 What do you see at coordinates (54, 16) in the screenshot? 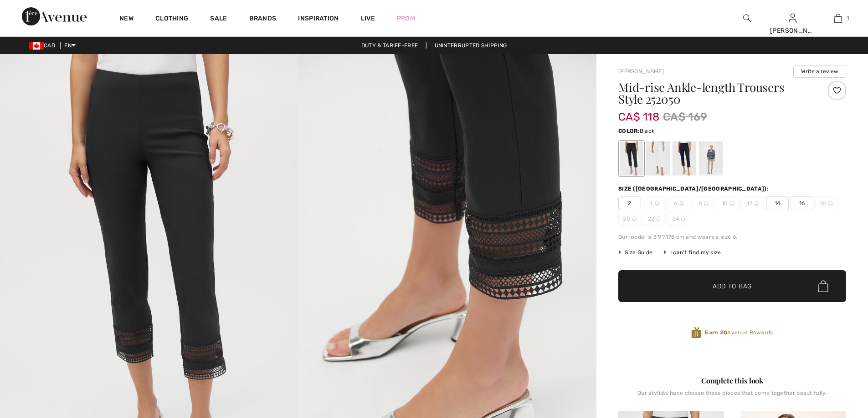
I see `img: 1ère Avenue` at bounding box center [54, 16].